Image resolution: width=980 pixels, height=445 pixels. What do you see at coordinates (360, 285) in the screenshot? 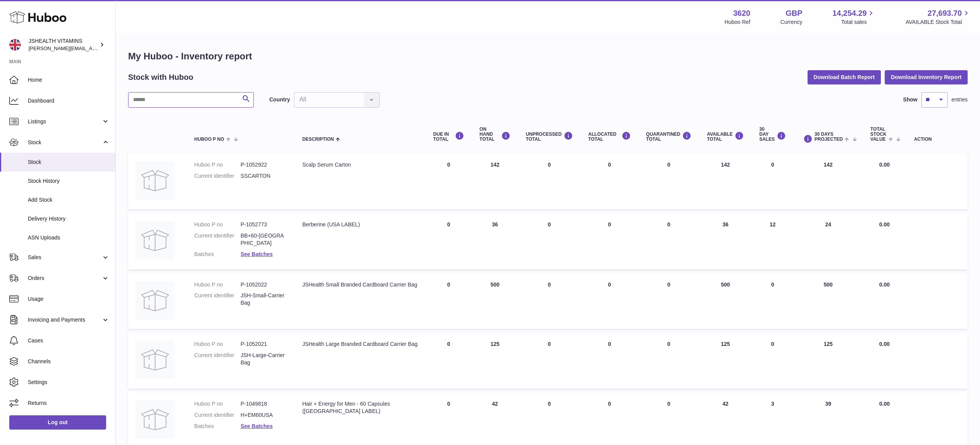
I see `div: JSHealth Small Branded Cardboard Carrier Bag` at bounding box center [360, 285].